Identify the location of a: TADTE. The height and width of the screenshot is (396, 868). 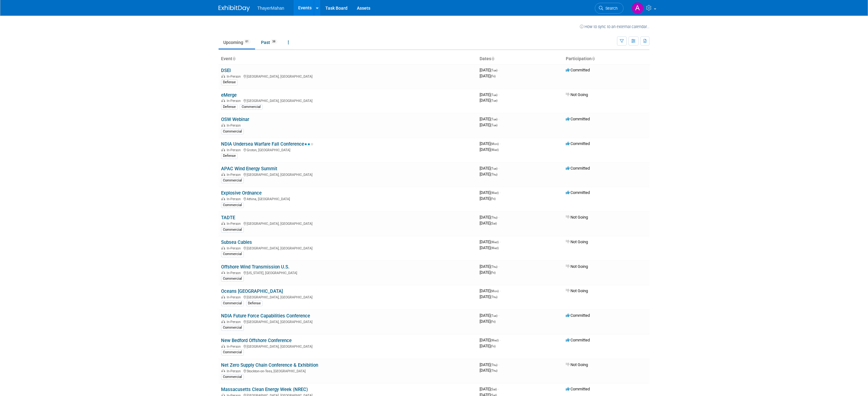
(228, 218).